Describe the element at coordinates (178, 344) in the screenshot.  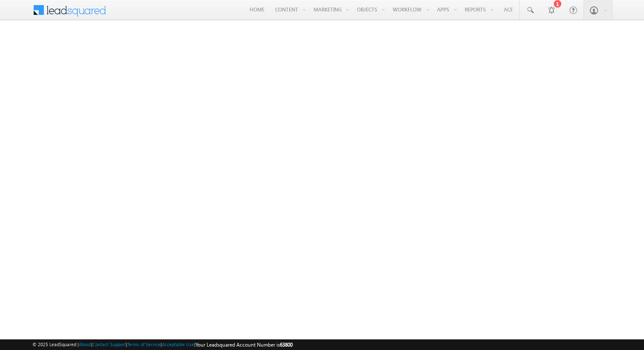
I see `a: Acceptable Use` at that location.